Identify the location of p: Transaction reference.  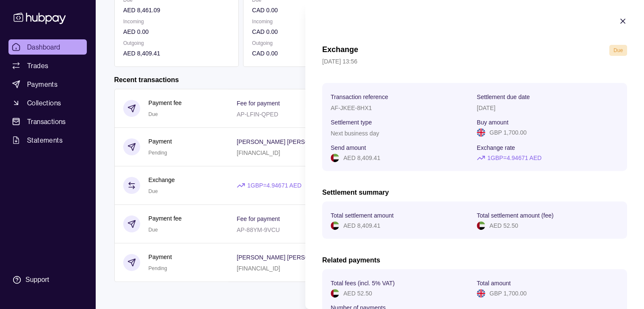
(359, 97).